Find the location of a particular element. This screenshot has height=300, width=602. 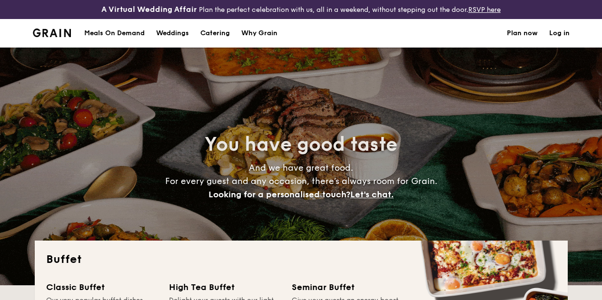

div: Seminar Buffet is located at coordinates (347, 287).